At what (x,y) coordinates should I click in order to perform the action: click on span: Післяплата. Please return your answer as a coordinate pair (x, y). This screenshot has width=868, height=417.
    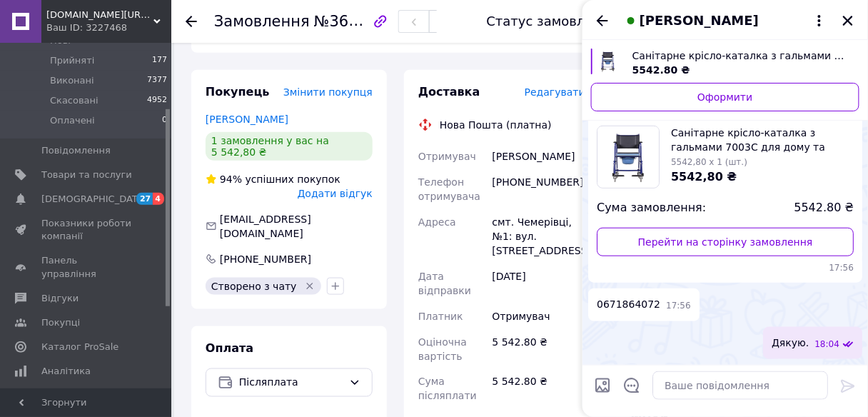
    Looking at the image, I should click on (291, 383).